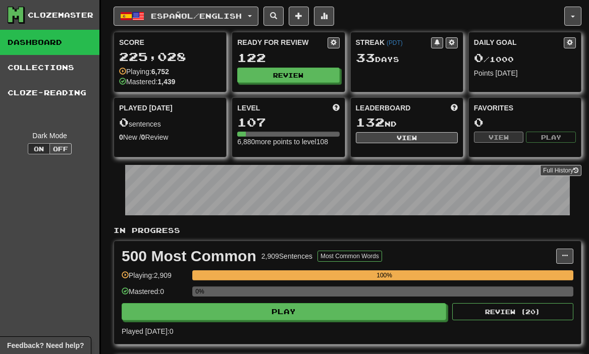 The image size is (589, 354). Describe the element at coordinates (170, 137) in the screenshot. I see `div: New / Review` at that location.